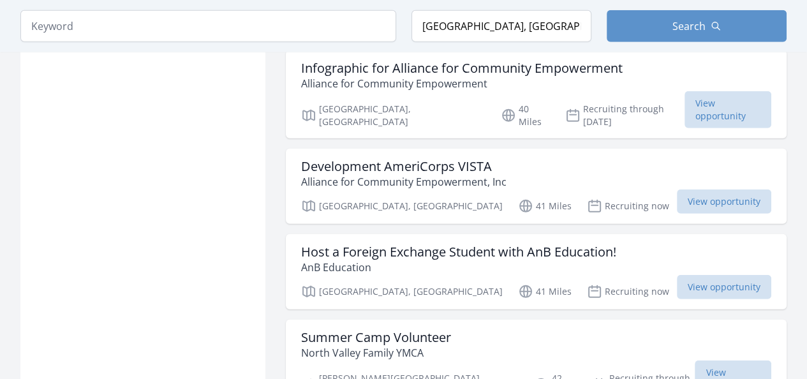  I want to click on input: Keyword, so click(208, 26).